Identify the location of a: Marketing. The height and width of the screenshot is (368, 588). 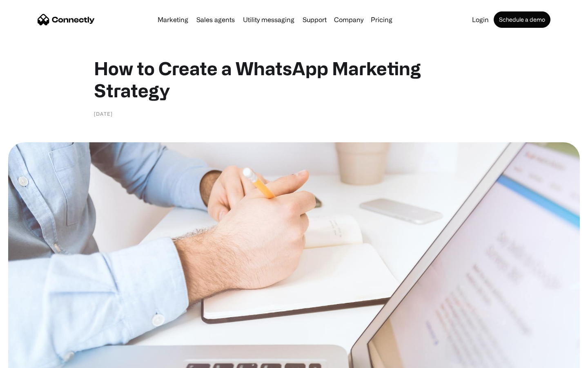
(173, 20).